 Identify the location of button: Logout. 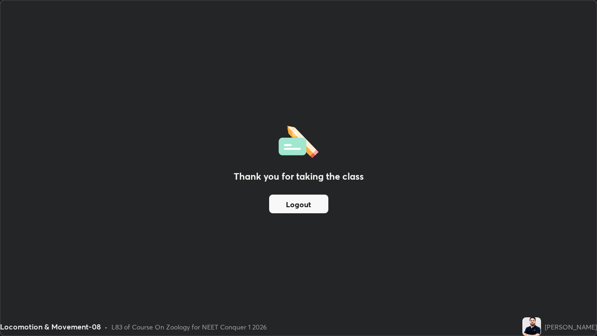
(299, 204).